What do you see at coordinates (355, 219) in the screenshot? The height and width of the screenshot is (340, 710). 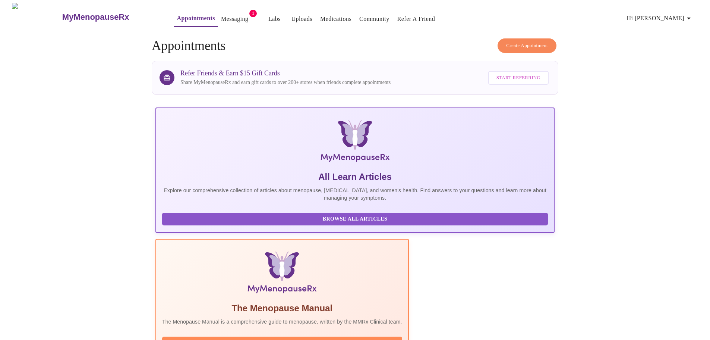 I see `button: Browse All Articles` at bounding box center [355, 219].